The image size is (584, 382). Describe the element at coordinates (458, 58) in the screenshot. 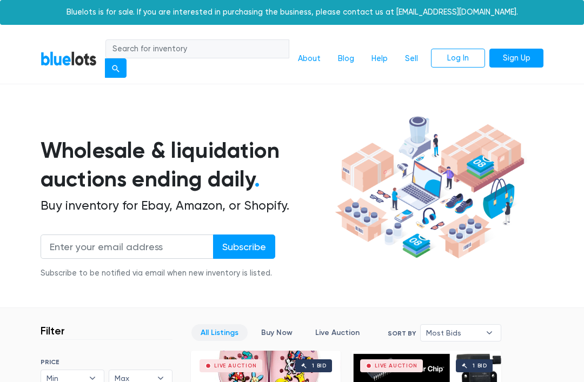

I see `a: Log In` at that location.